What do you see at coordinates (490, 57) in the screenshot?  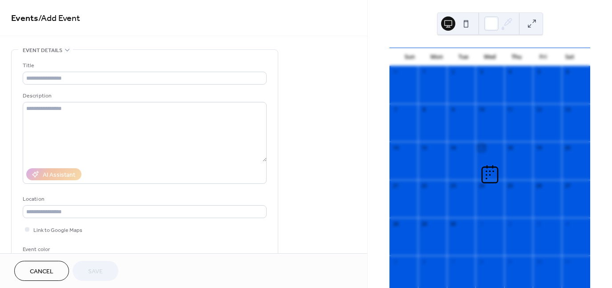 I see `div: Wed` at bounding box center [490, 57].